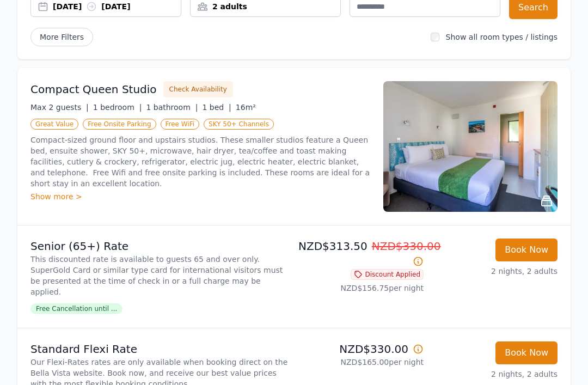  What do you see at coordinates (239, 124) in the screenshot?
I see `span: SKY 50+ Channels` at bounding box center [239, 124].